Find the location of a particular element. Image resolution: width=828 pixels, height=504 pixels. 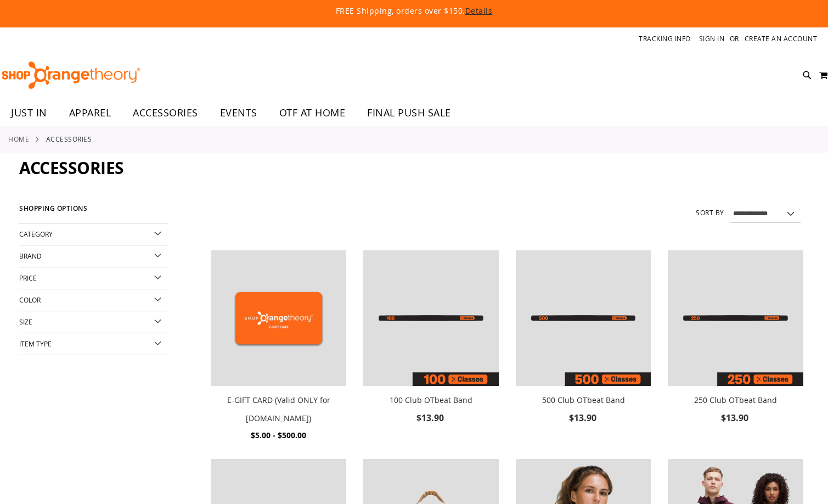

strong: ACCESSORIES is located at coordinates (69, 139).